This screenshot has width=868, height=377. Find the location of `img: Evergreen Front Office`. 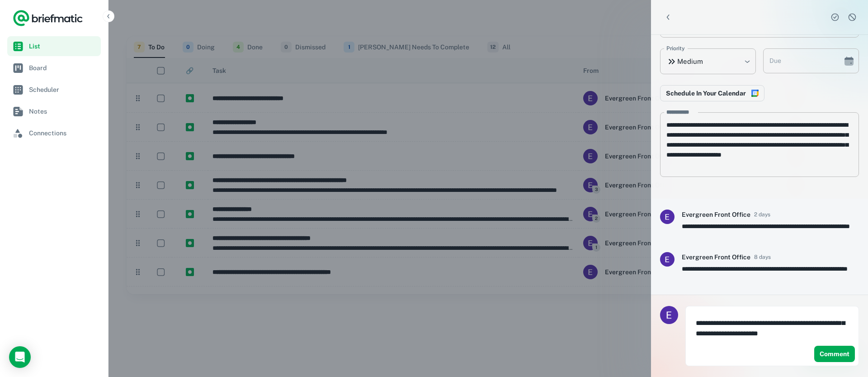

img: Evergreen Front Office is located at coordinates (669, 315).